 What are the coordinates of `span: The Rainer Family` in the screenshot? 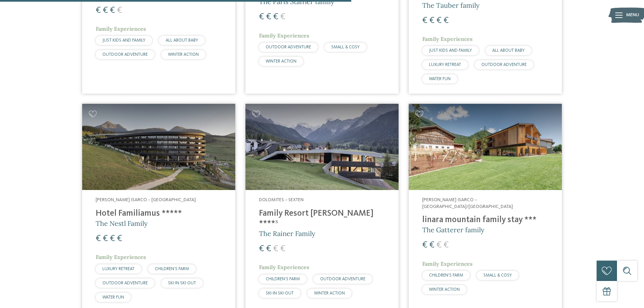 It's located at (287, 233).